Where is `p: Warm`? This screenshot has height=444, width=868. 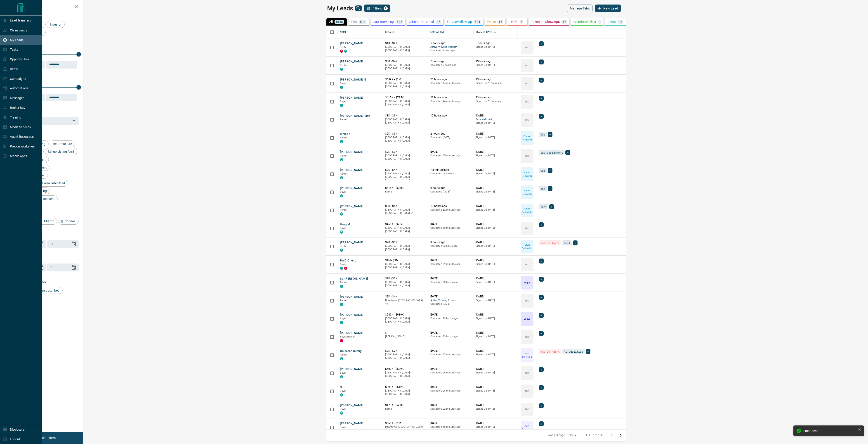 p: Warm is located at coordinates (491, 22).